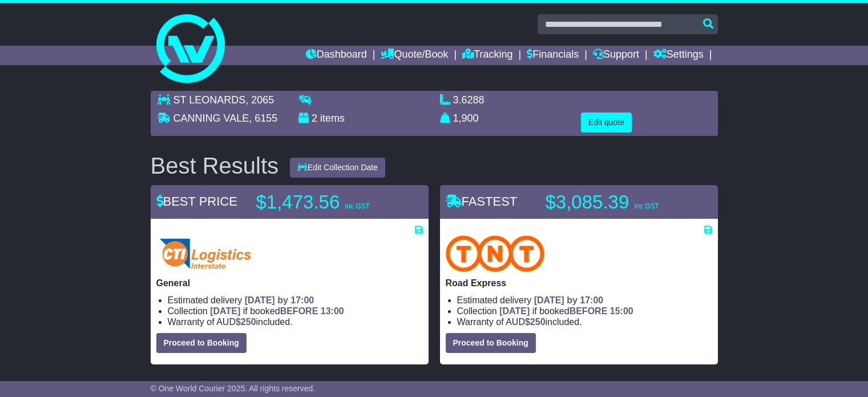 The height and width of the screenshot is (397, 868). I want to click on a: Support, so click(615, 55).